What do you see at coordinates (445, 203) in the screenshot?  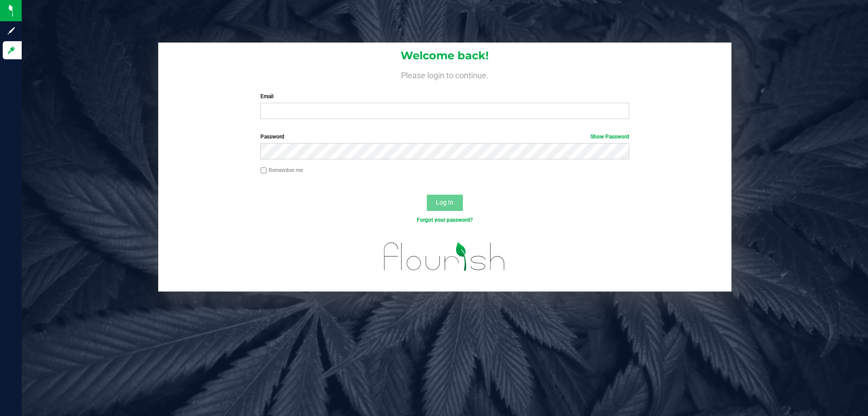 I see `button: Log In` at bounding box center [445, 203].